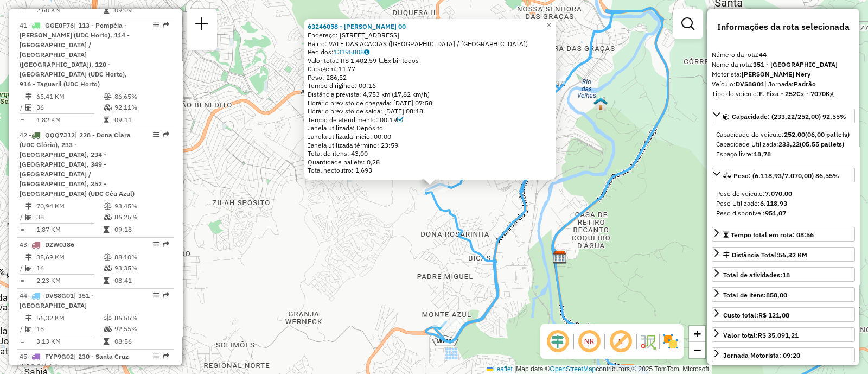 This screenshot has width=868, height=374. I want to click on h4: Informações da rota selecionada, so click(784, 27).